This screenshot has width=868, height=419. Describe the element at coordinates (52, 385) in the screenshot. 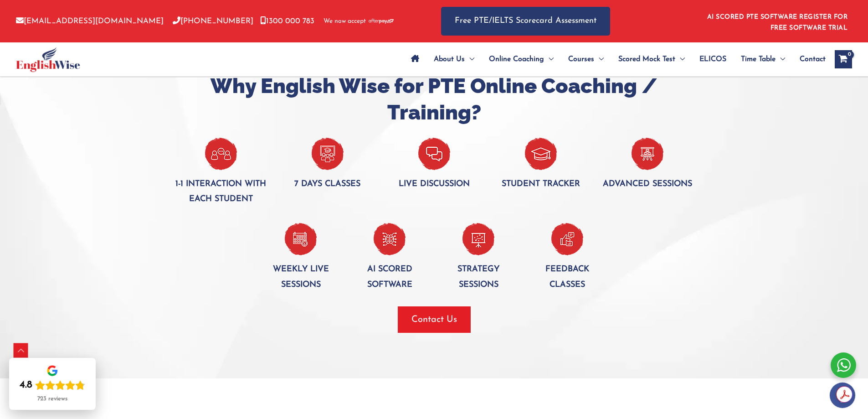

I see `div: Rating: 4.8 out of 5` at that location.